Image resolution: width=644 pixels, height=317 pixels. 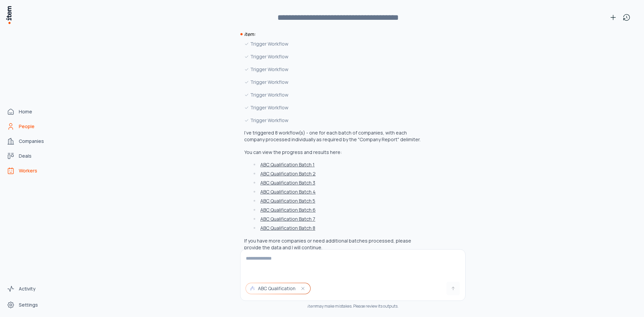 I want to click on p: You can view the progress and results here:, so click(x=334, y=152).